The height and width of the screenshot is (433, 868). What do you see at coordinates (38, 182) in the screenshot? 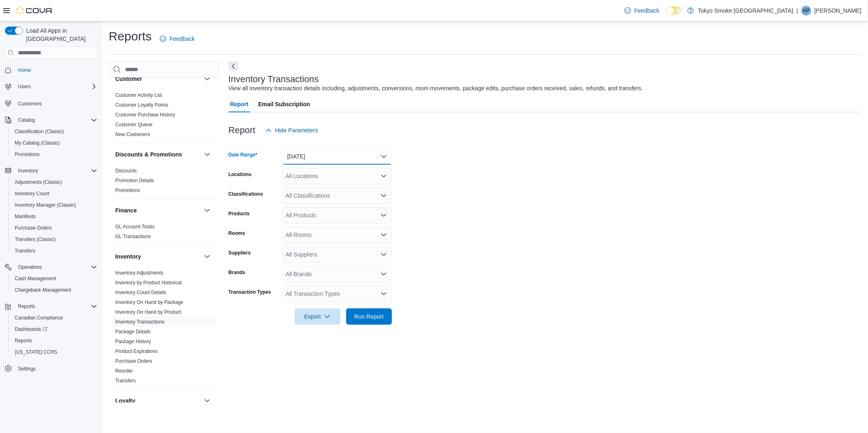
I see `span: Adjustments (Classic)` at bounding box center [38, 182].